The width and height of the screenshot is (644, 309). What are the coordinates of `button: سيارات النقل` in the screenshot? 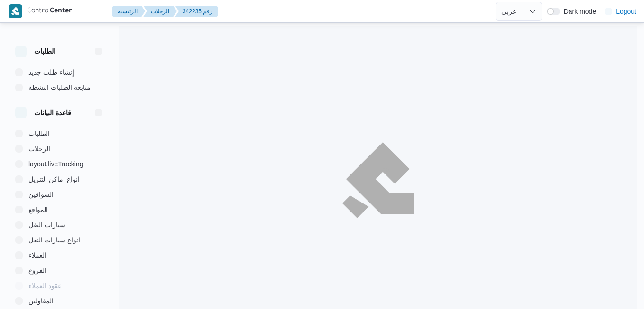 It's located at (60, 225).